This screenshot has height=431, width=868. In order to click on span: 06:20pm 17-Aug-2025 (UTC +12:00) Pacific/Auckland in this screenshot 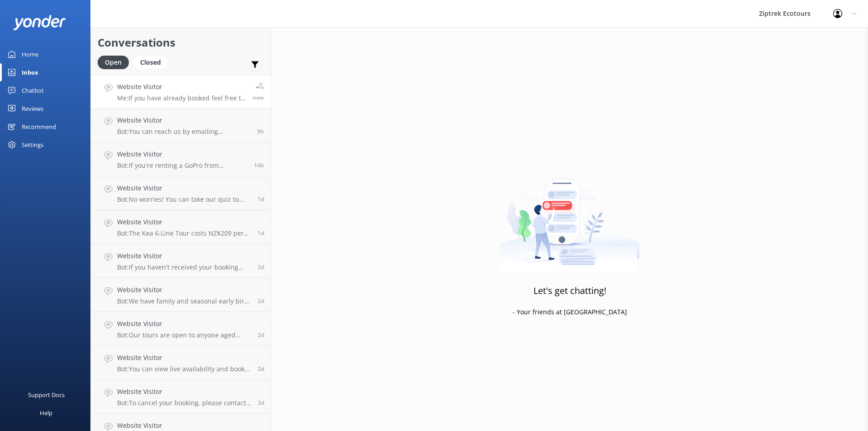, I will do `click(259, 165)`.